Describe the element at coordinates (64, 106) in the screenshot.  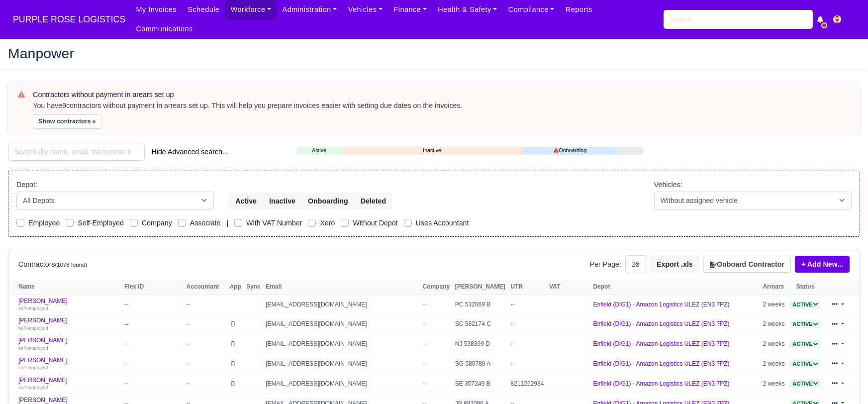
I see `strong: 9` at that location.